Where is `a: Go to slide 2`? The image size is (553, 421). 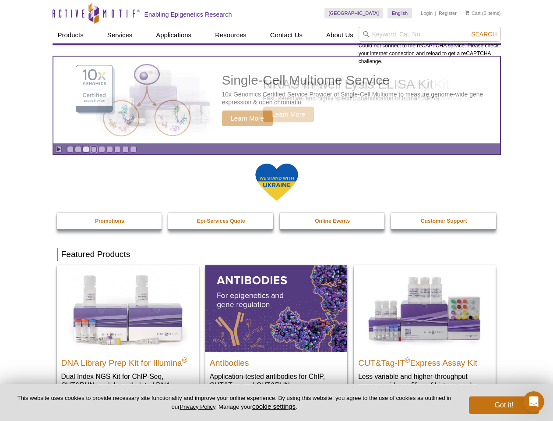
a: Go to slide 2 is located at coordinates (78, 149).